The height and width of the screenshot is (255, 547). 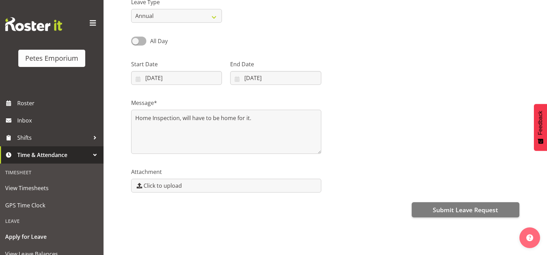 What do you see at coordinates (52, 221) in the screenshot?
I see `div: Leave` at bounding box center [52, 221].